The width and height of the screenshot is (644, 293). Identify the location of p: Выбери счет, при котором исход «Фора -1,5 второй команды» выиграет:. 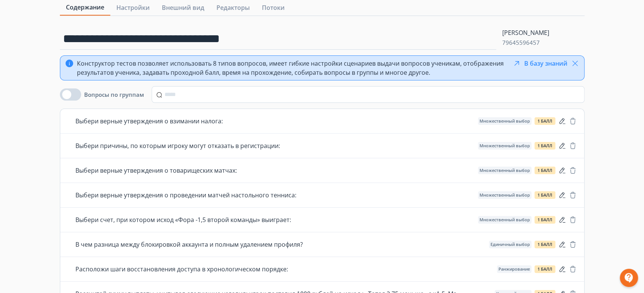
(183, 220).